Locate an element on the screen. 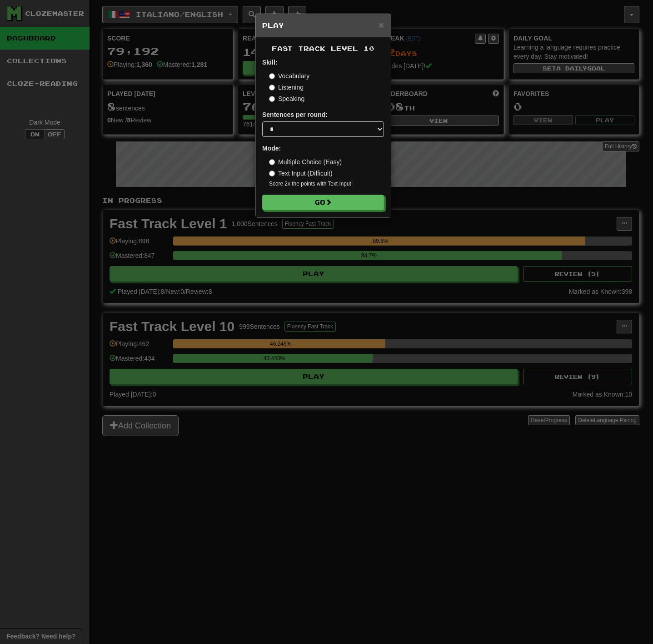 The image size is (653, 644). label: Vocabulary is located at coordinates (289, 76).